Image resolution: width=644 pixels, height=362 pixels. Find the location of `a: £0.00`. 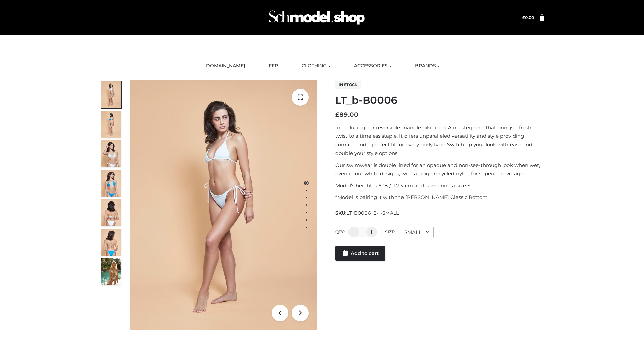

a: £0.00 is located at coordinates (528, 18).